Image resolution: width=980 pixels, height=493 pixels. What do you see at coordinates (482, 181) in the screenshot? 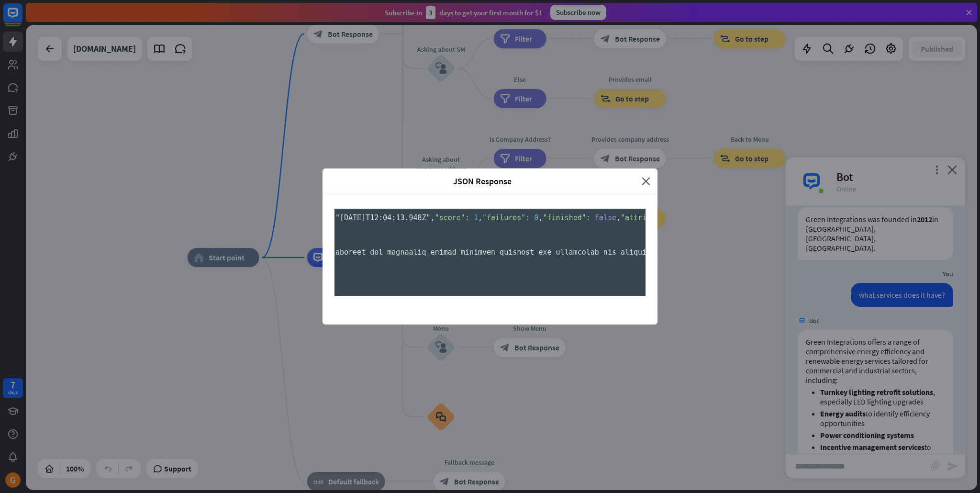
I see `span: JSON Response` at bounding box center [482, 181].